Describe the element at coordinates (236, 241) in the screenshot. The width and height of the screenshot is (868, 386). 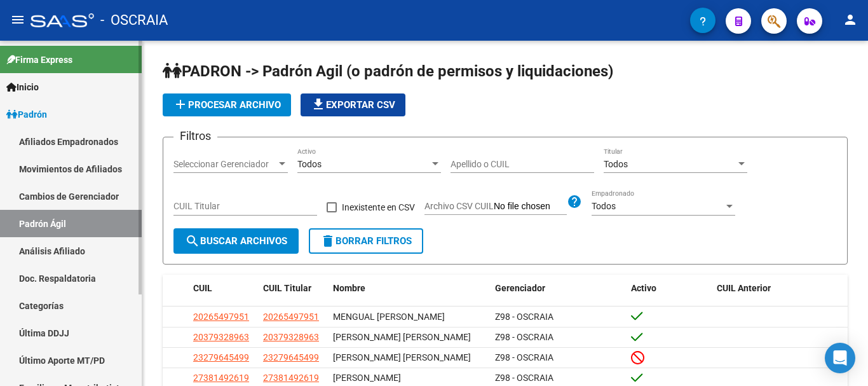
I see `button: Buscar Archivos` at that location.